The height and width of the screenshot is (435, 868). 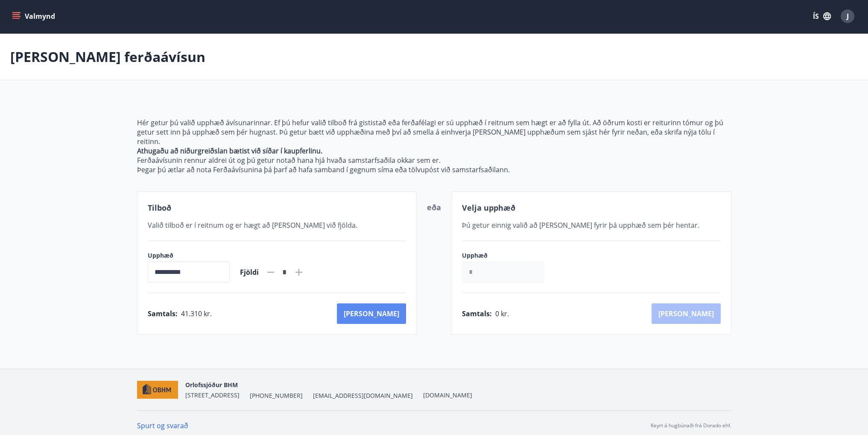 What do you see at coordinates (502, 314) in the screenshot?
I see `span: 0 kr.` at bounding box center [502, 314].